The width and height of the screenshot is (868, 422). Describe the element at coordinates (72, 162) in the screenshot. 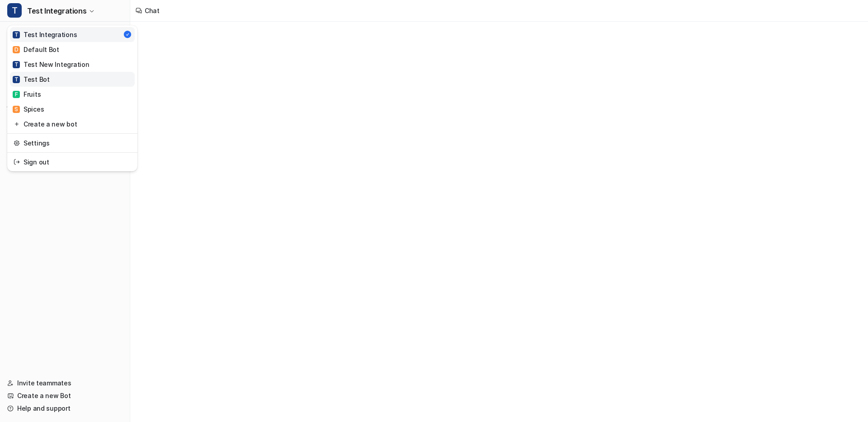

I see `a: Sign out` at that location.